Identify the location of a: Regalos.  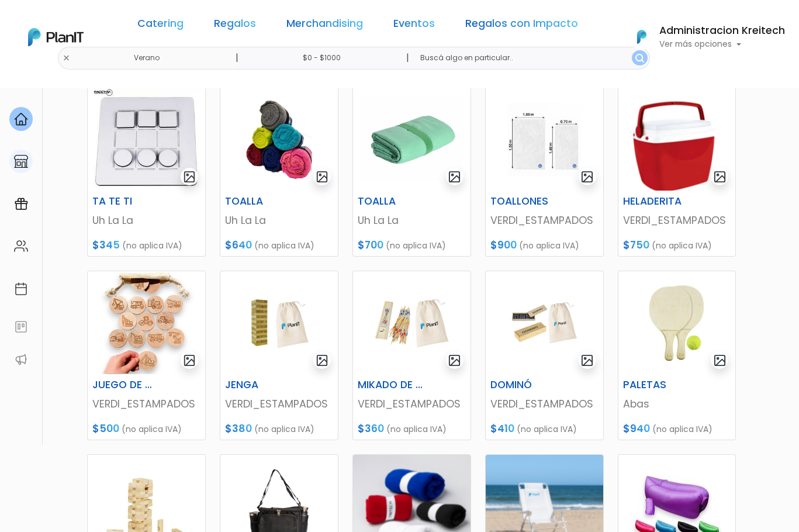
(235, 26).